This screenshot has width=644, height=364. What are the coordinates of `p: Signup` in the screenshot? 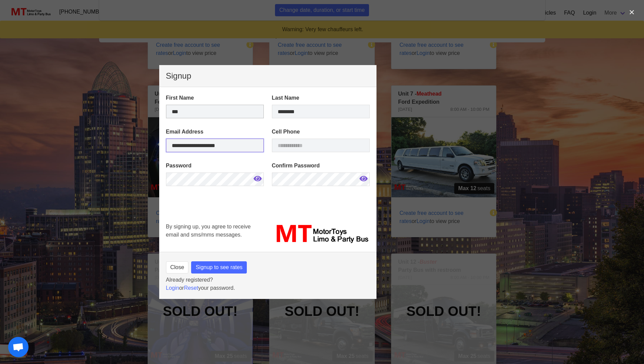 It's located at (268, 76).